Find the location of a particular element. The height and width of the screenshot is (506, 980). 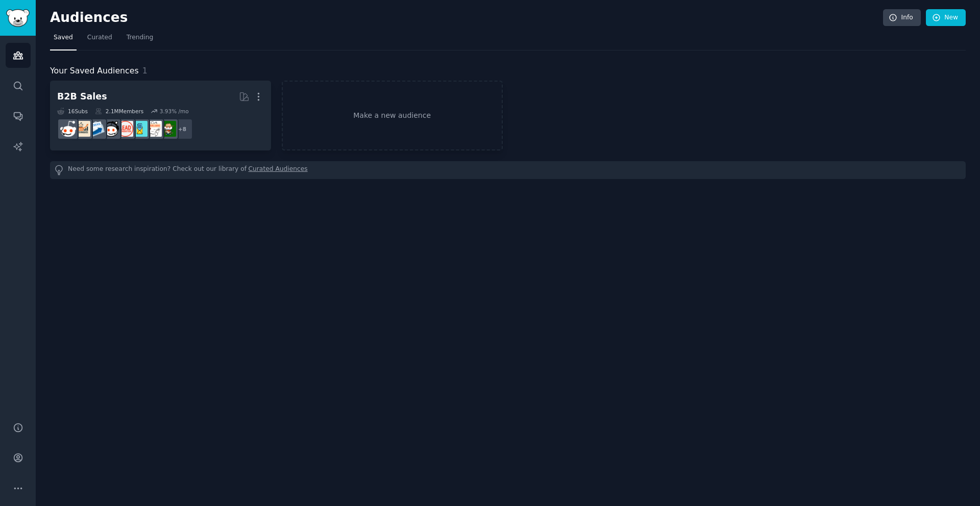

span: Curated is located at coordinates (99, 38).